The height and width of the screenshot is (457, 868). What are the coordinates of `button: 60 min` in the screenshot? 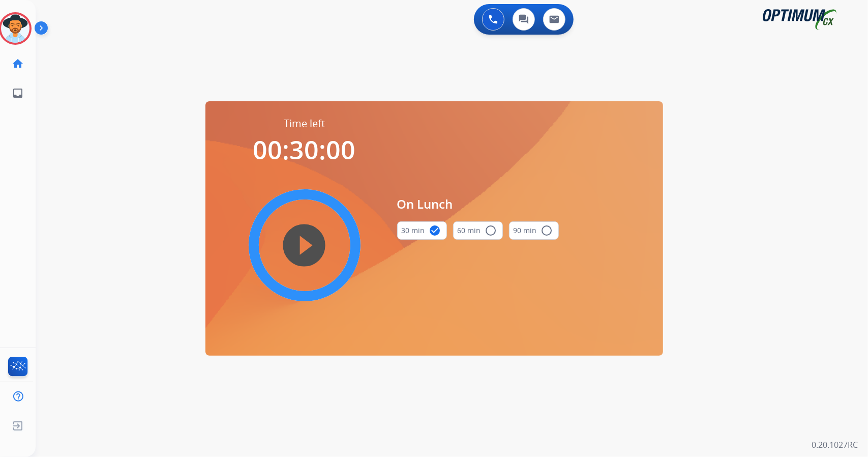 It's located at (478, 230).